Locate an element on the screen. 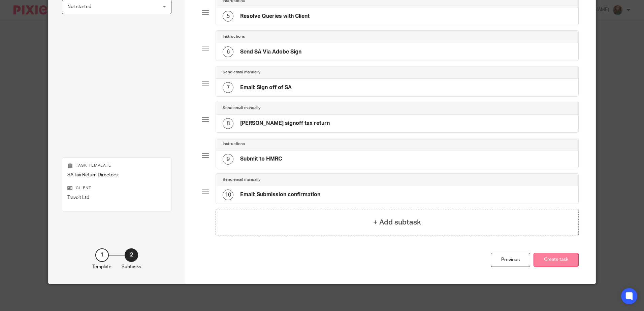  h4: Submit to HMRC is located at coordinates (261, 159).